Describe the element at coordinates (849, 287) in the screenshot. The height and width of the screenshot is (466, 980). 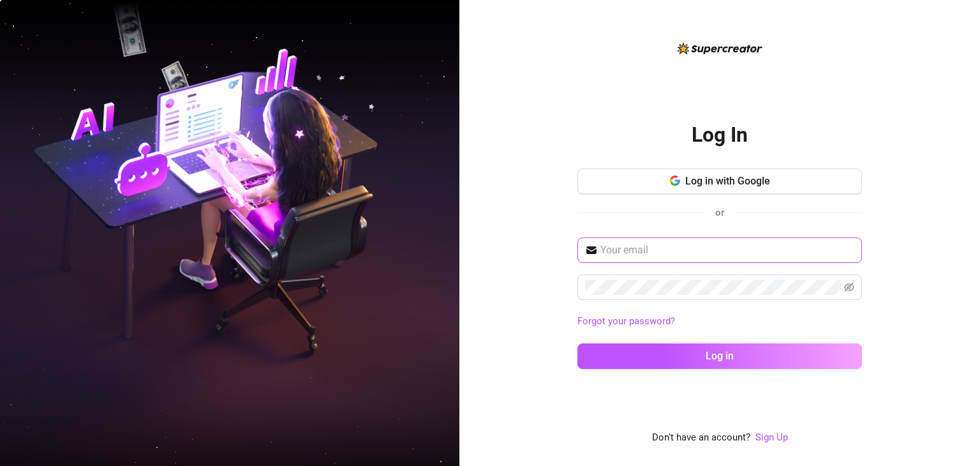
I see `span: eye-invisible` at that location.